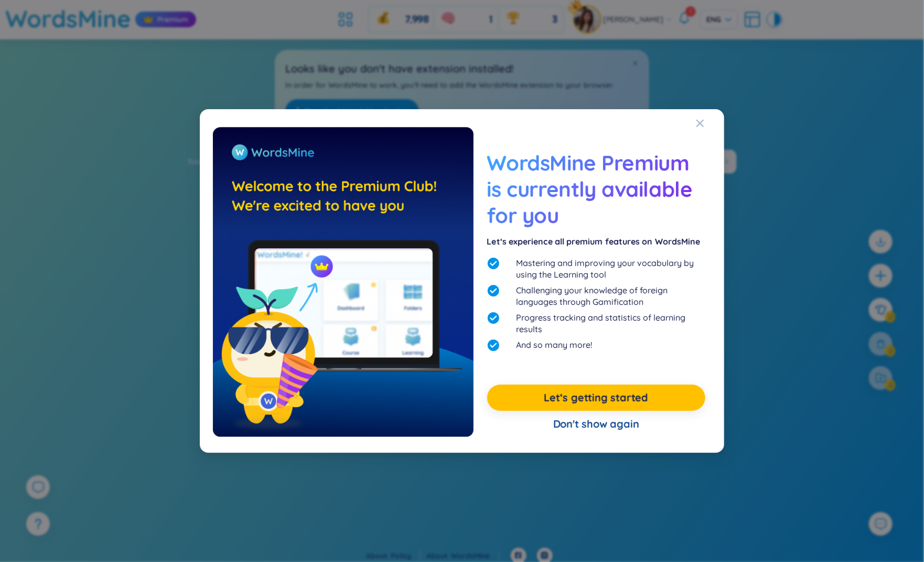  Describe the element at coordinates (41, 21) in the screenshot. I see `div: v 4.0.25` at that location.